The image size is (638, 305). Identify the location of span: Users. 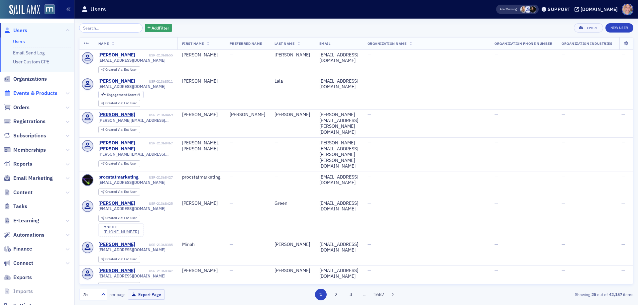
(20, 31).